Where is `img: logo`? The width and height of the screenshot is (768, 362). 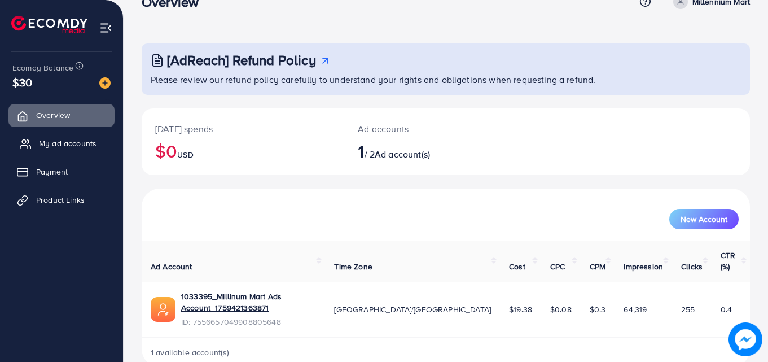 img: logo is located at coordinates (49, 24).